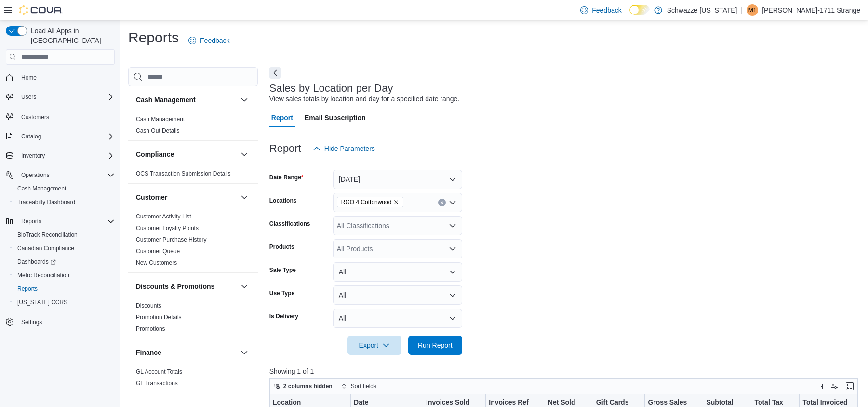  I want to click on button: Finance, so click(244, 352).